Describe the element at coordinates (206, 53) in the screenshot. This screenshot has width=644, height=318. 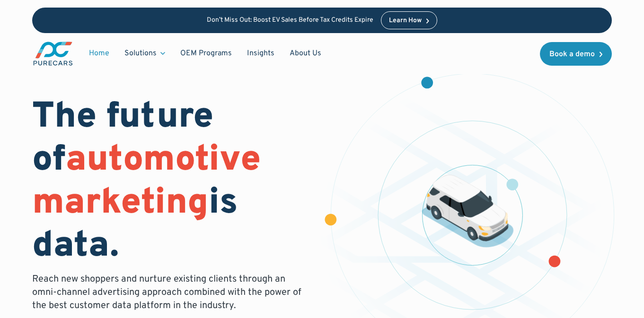
I see `a: OEM Programs` at that location.